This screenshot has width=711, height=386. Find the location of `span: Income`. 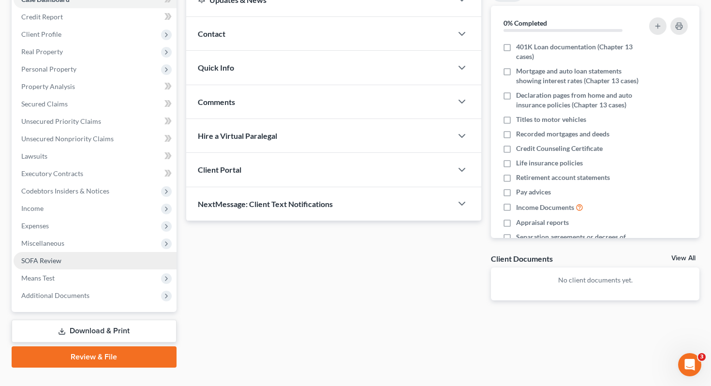

span: Income is located at coordinates (32, 208).